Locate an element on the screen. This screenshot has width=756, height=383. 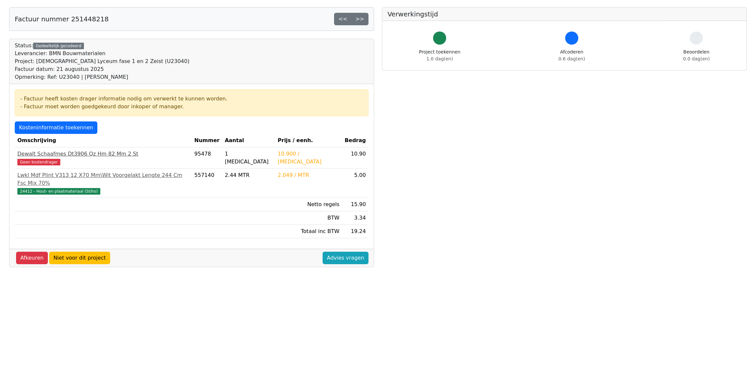
td: Totaal inc BTW is located at coordinates (309, 231).